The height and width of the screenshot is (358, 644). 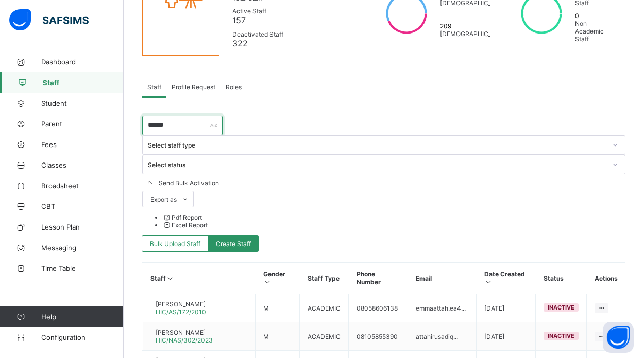 I want to click on span: Fees, so click(x=83, y=144).